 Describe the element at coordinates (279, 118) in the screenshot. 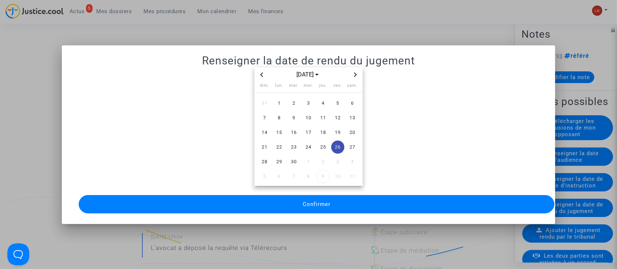

I see `td: 8 septembre 2025` at that location.